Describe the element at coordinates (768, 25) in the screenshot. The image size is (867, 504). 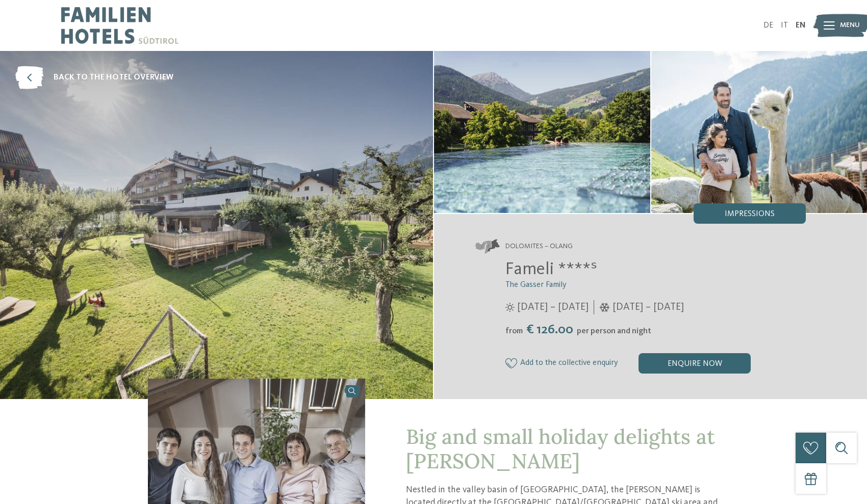
I see `a: DE` at that location.